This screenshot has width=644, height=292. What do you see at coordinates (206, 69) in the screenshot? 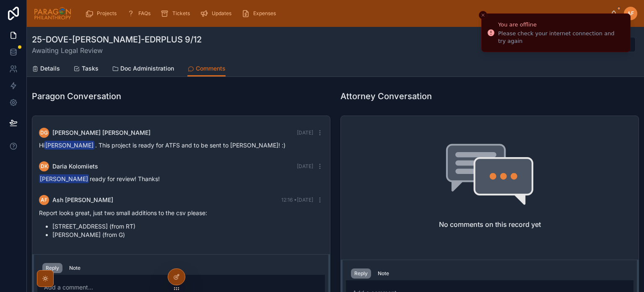
I see `a: Comments` at bounding box center [206, 69].